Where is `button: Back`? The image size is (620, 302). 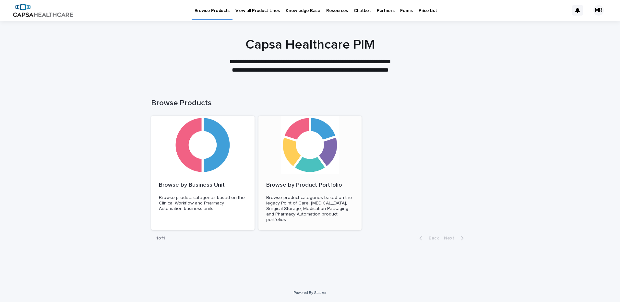 button: Back is located at coordinates (428, 238).